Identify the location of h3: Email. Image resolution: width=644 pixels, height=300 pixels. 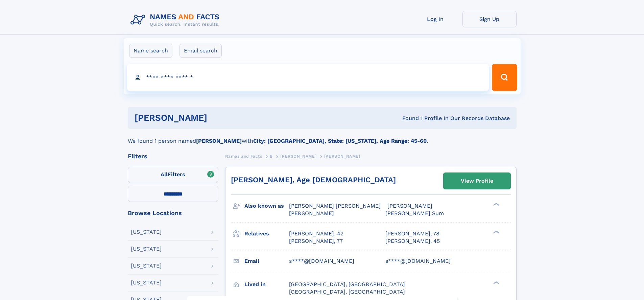
(267, 261).